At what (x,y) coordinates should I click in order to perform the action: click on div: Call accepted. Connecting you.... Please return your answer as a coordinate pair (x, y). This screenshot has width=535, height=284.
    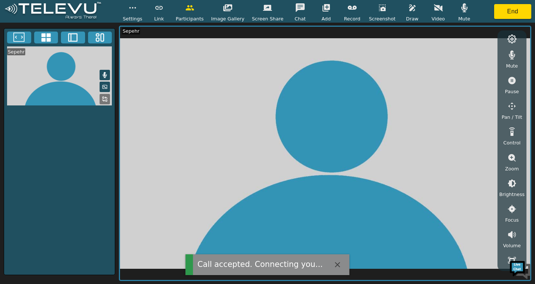
    Looking at the image, I should click on (260, 265).